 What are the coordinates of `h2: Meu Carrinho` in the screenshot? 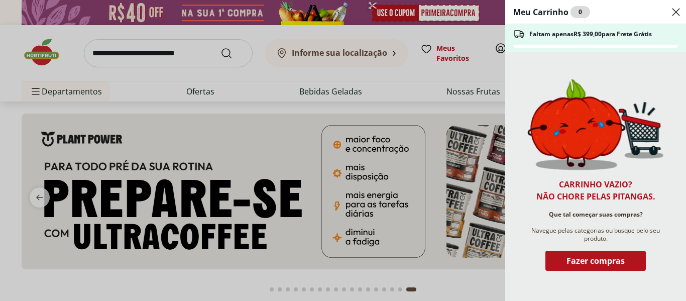 It's located at (551, 12).